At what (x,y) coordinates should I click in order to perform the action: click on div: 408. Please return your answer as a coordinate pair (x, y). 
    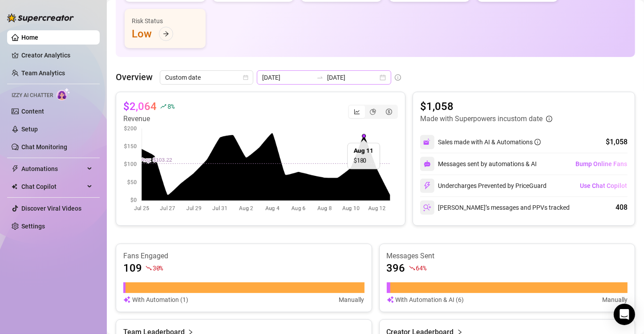
    Looking at the image, I should click on (621, 207).